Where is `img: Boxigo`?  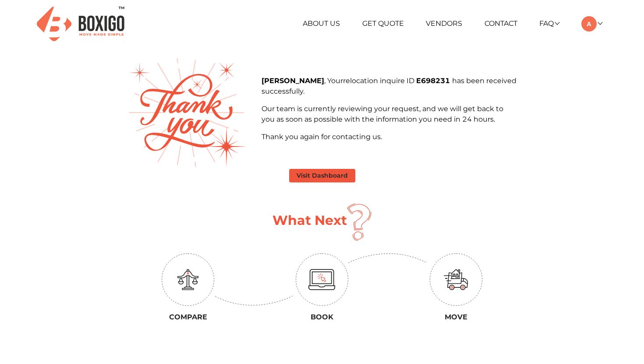
img: Boxigo is located at coordinates (80, 23).